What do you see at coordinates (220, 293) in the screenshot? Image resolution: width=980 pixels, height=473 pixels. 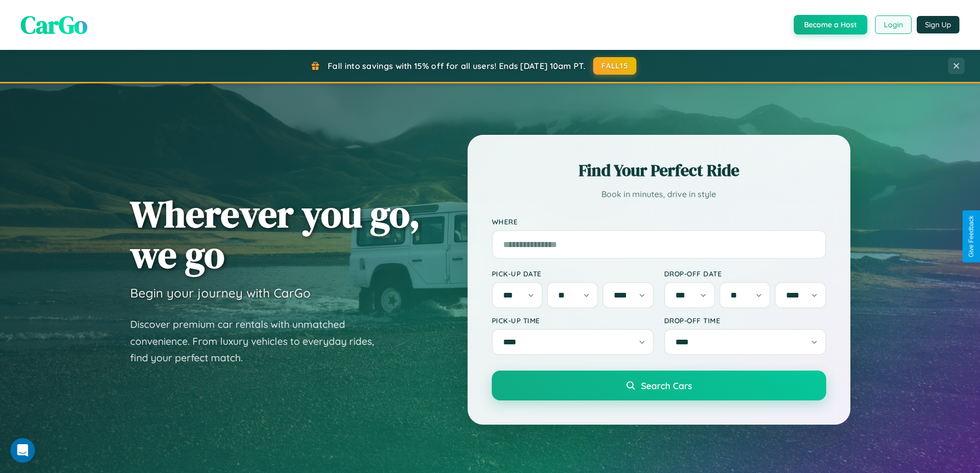 I see `h3: Begin your journey with CarGo` at bounding box center [220, 293].